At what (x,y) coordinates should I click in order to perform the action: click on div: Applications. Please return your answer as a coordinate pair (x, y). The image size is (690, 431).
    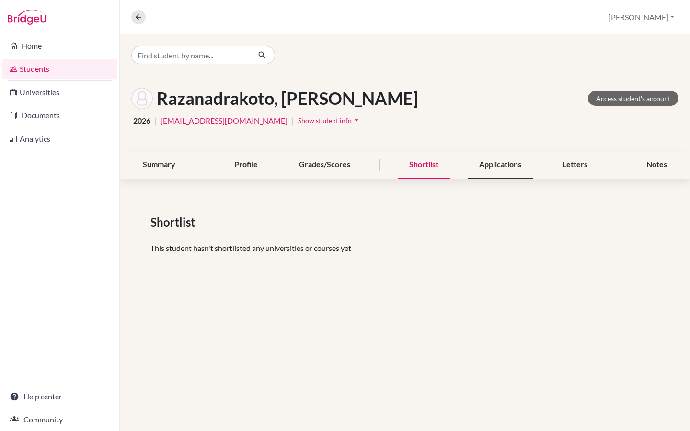
    Looking at the image, I should click on (500, 165).